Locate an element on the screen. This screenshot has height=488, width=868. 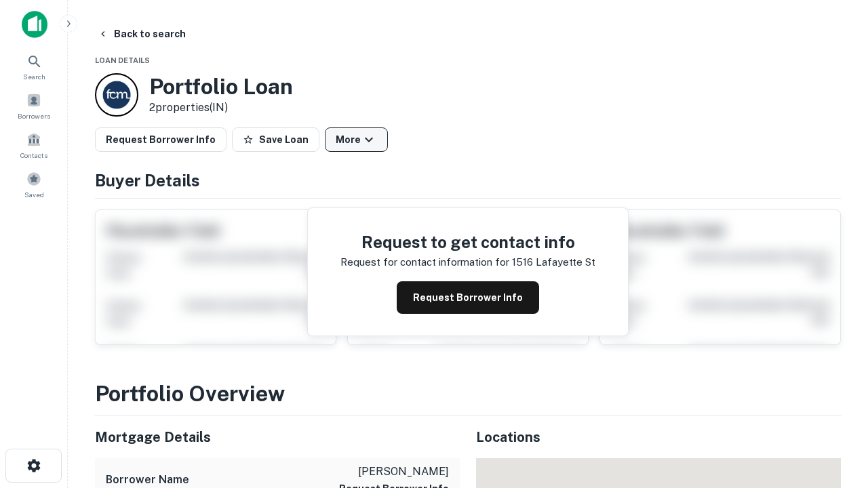
span: Borrowers is located at coordinates (34, 116).